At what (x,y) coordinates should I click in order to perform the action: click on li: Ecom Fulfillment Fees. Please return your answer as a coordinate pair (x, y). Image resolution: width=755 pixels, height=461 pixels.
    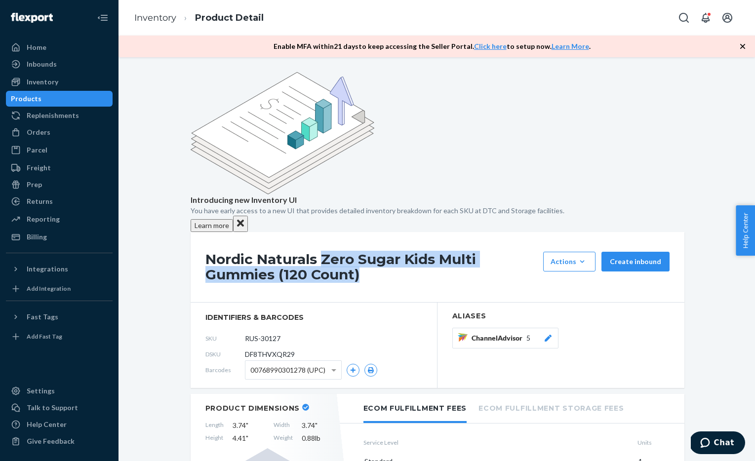
    Looking at the image, I should click on (416, 409).